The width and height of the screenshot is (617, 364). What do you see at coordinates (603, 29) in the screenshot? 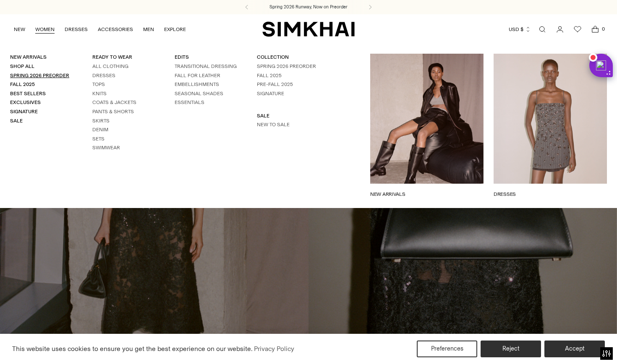
I see `span: 0` at bounding box center [603, 29].